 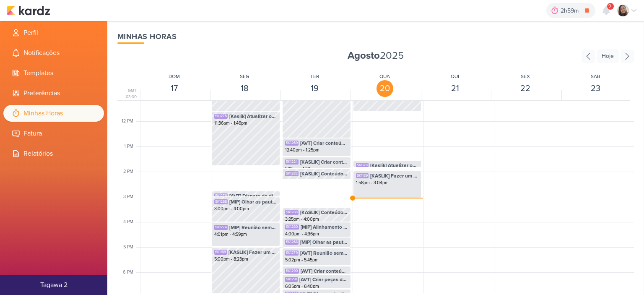 I want to click on div: 18, so click(x=244, y=88).